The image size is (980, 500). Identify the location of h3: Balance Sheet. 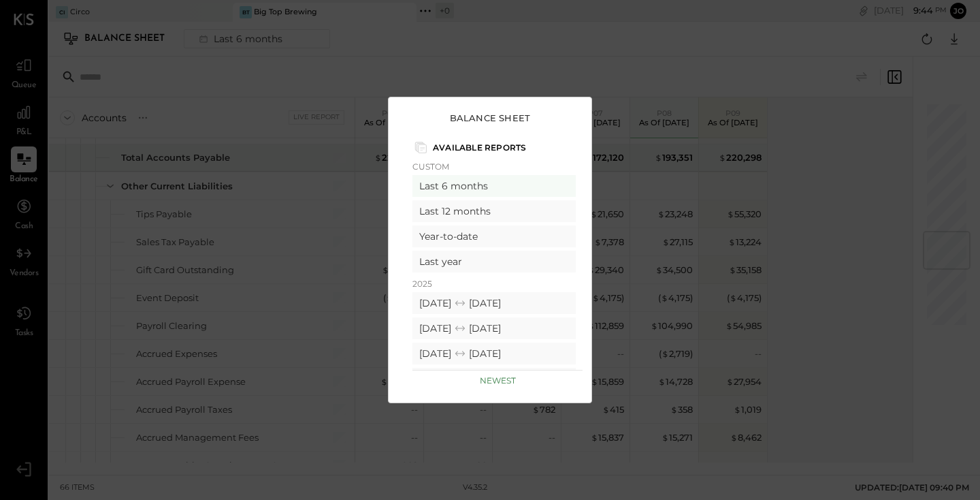
(490, 118).